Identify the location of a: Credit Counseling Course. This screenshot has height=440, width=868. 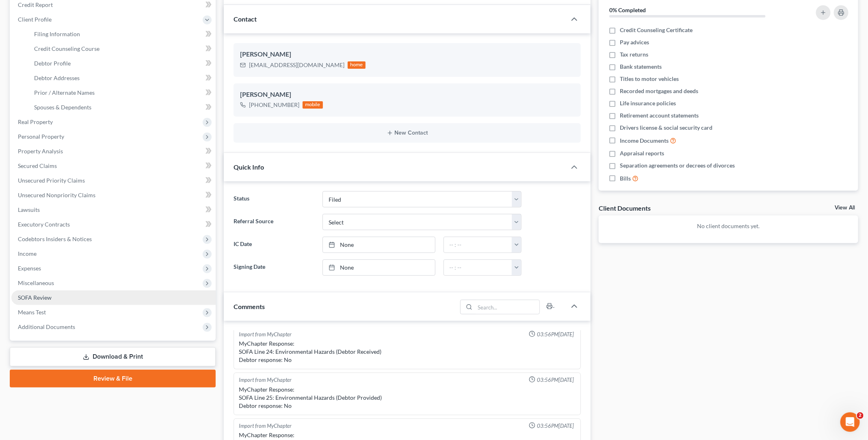
(121, 49).